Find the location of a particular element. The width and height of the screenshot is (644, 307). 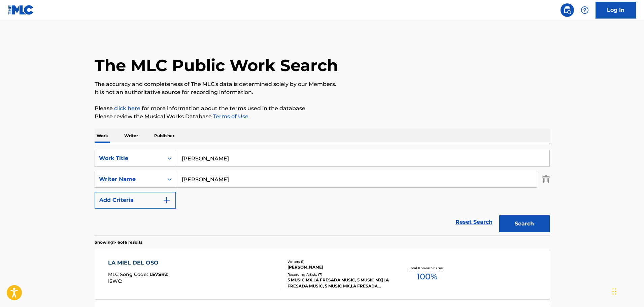

img: MLC Logo is located at coordinates (21, 10).